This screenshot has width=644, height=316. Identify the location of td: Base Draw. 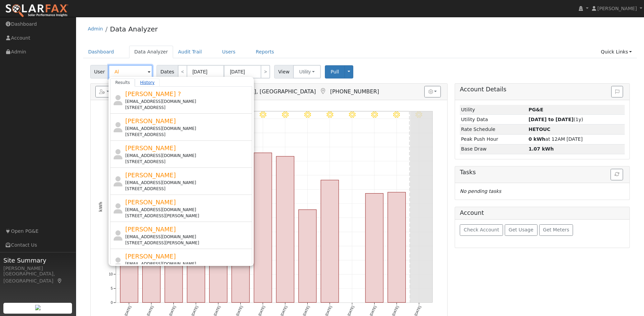
(494, 149).